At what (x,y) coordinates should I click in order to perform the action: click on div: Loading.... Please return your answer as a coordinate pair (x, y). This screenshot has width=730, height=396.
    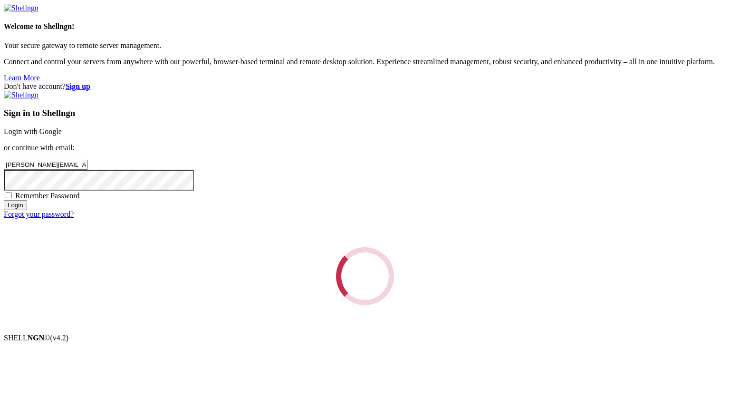
    Looking at the image, I should click on (364, 276).